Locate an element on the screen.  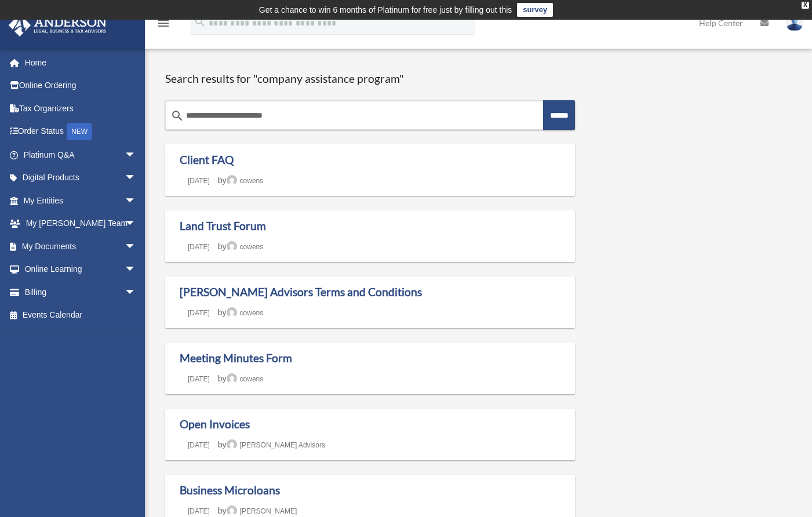
a: Online Ordering is located at coordinates (80, 86).